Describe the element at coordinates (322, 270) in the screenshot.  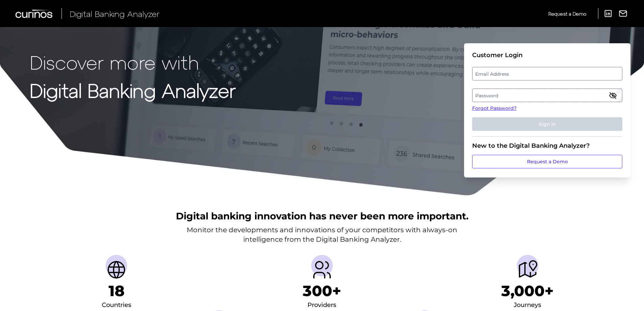
I see `img: Providers` at that location.